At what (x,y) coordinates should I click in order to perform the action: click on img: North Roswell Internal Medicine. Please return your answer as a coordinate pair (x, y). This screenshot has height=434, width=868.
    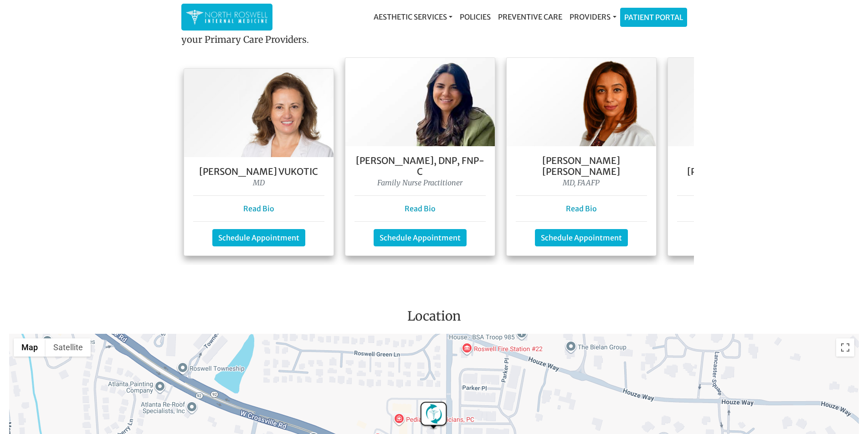
    Looking at the image, I should click on (227, 17).